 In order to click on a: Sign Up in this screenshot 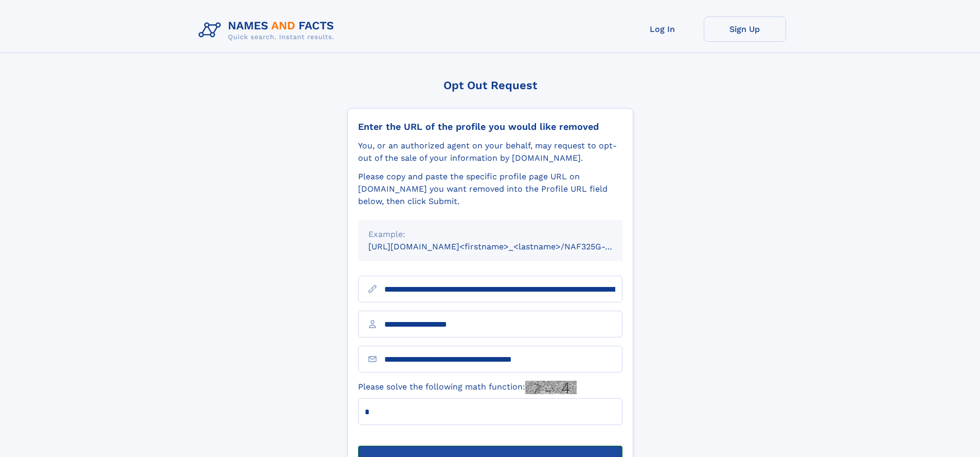, I will do `click(745, 29)`.